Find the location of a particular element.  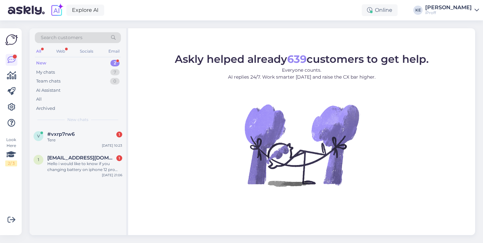

span: 1nsanetrance@gmail.com is located at coordinates (82, 158).